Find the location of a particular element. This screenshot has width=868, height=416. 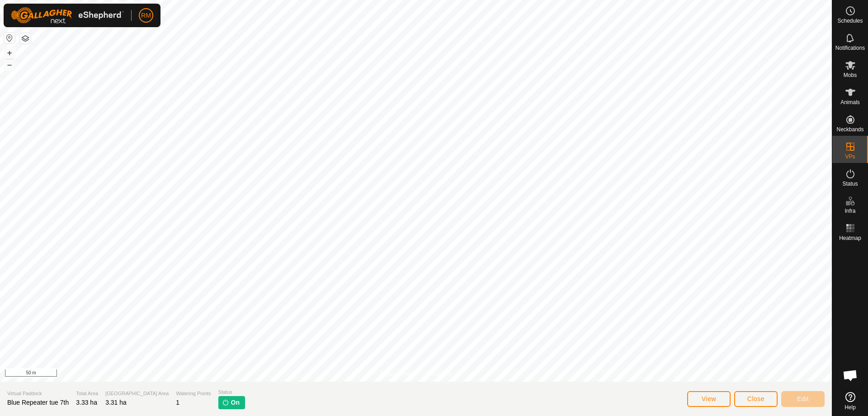

span: View is located at coordinates (709, 398).